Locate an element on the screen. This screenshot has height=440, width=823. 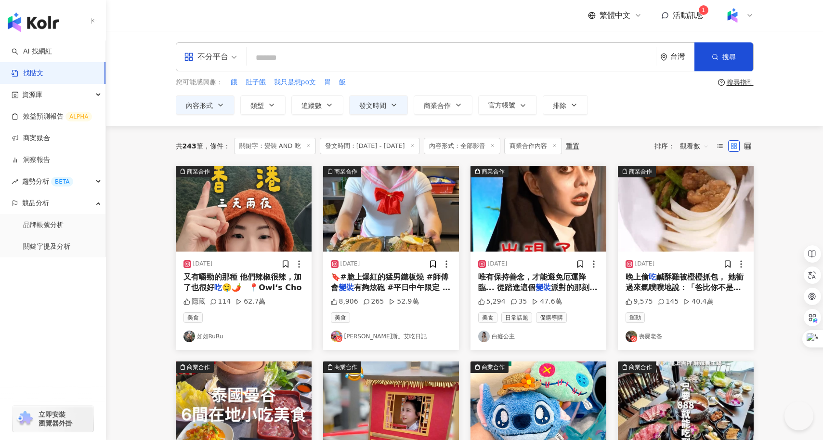
a: 商案媒合 is located at coordinates (31, 138).